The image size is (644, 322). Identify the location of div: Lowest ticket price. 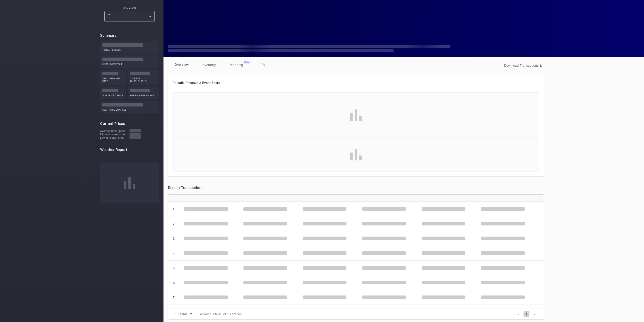
(115, 138).